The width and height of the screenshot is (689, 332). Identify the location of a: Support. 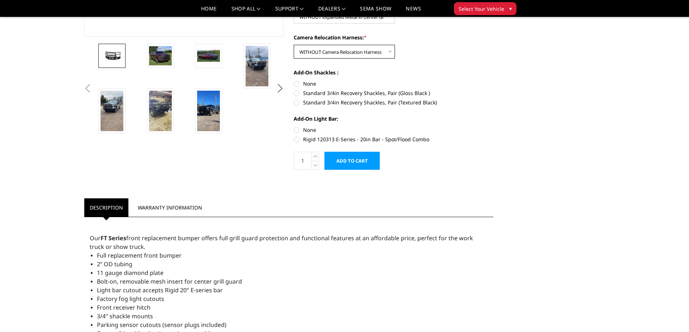
(289, 11).